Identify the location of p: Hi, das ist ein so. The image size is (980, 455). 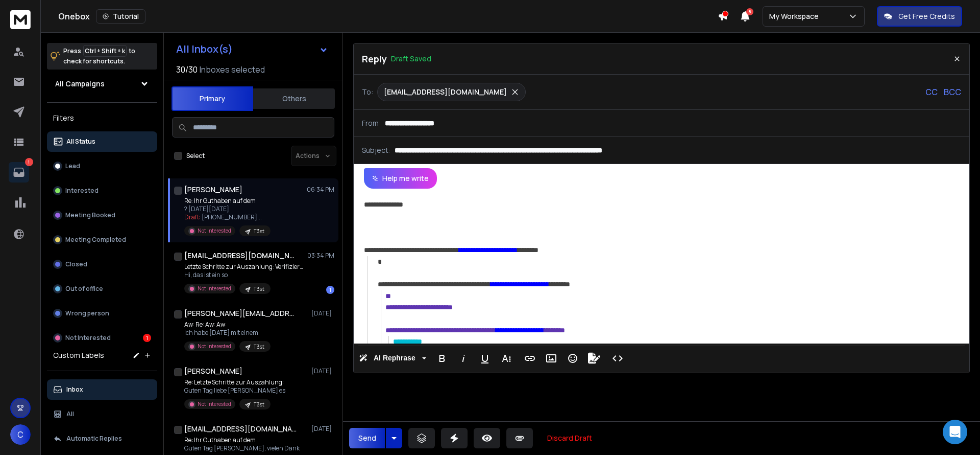
(245, 274).